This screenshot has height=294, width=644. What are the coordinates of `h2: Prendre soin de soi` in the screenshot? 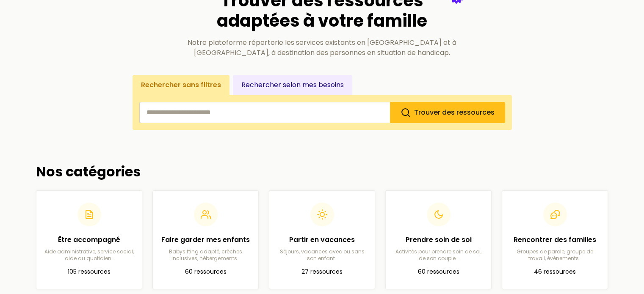 It's located at (438, 240).